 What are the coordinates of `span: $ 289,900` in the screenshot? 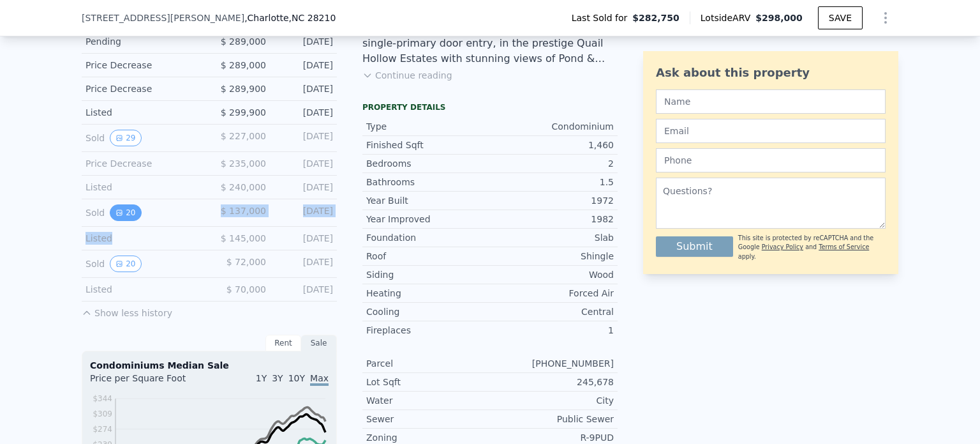 It's located at (243, 88).